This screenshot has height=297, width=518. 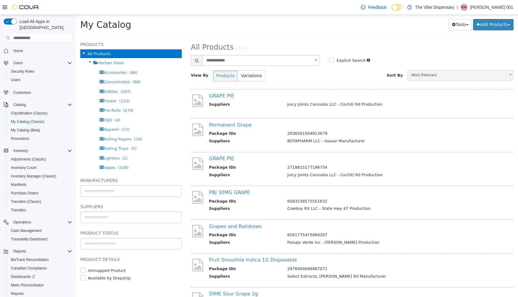 I want to click on span: Home, so click(x=42, y=51).